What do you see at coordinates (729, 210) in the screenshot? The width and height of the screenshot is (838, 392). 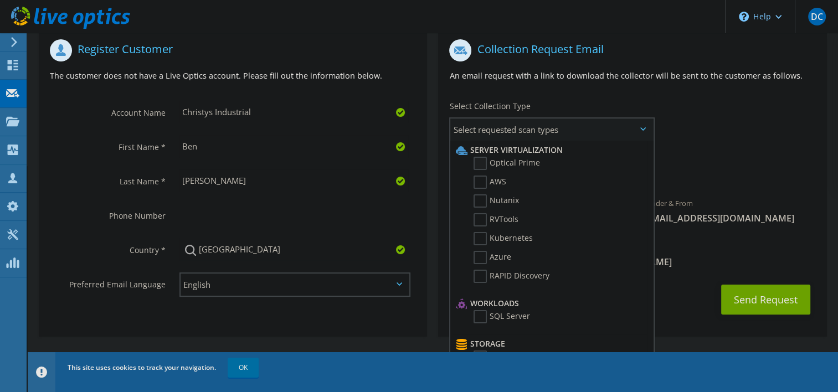 I see `div: Sender & From` at bounding box center [729, 210].